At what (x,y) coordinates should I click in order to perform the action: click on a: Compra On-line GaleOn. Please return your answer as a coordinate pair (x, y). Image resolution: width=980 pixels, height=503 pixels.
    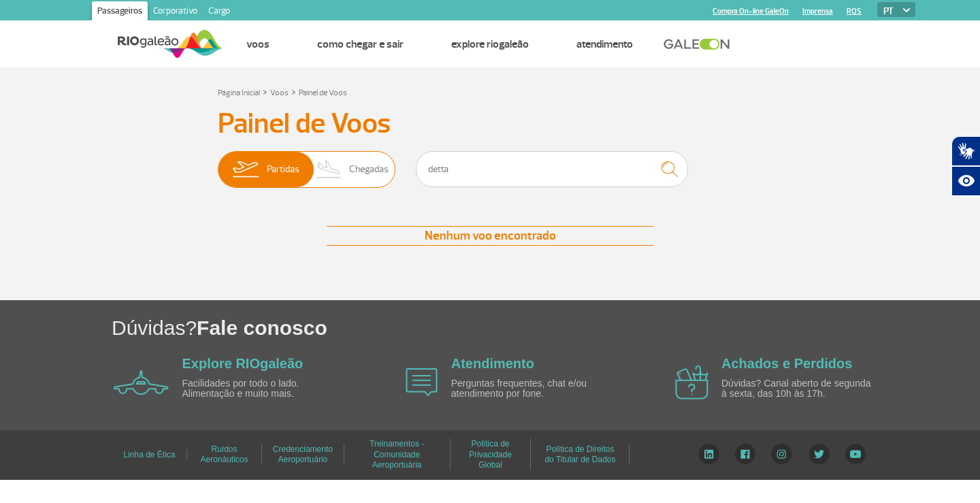
    Looking at the image, I should click on (751, 11).